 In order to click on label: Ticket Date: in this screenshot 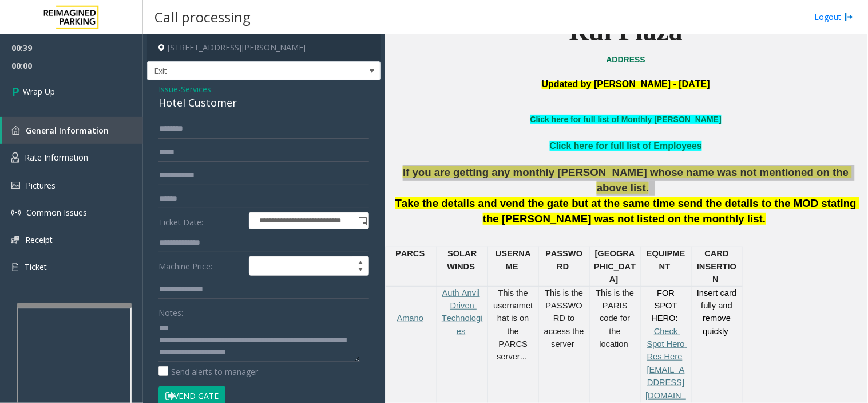, I will do `click(201, 220)`.